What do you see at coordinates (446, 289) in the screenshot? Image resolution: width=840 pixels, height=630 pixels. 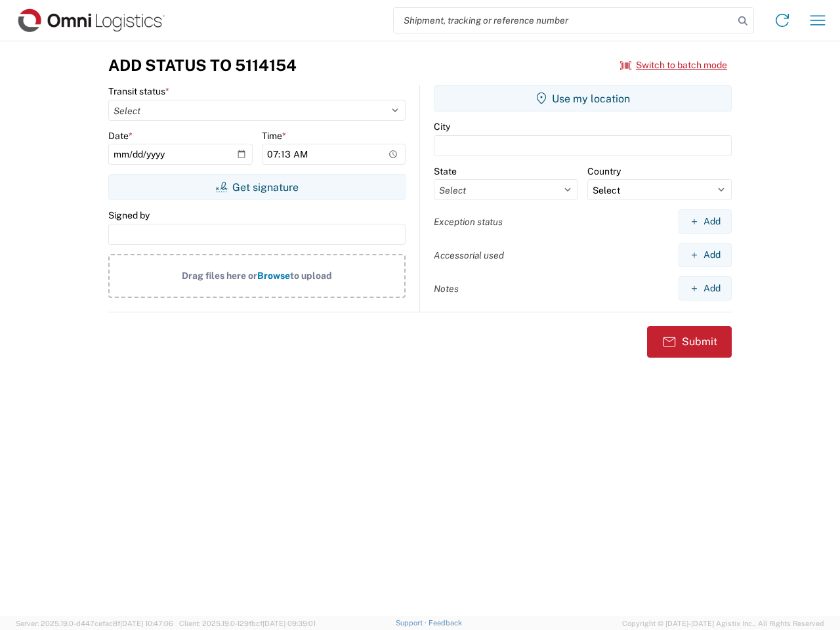 I see `label: Notes` at bounding box center [446, 289].